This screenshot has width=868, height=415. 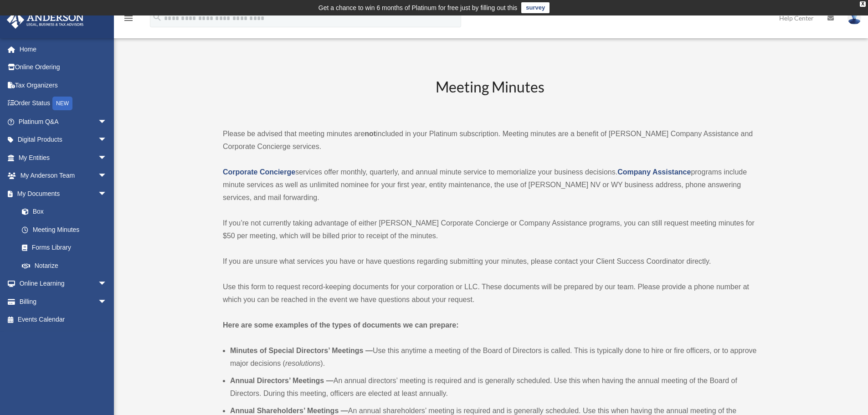 What do you see at coordinates (490, 294) in the screenshot?
I see `p: Use this form to request record-keeping documents for your corporation or LLC. These documents wi...` at bounding box center [490, 294].